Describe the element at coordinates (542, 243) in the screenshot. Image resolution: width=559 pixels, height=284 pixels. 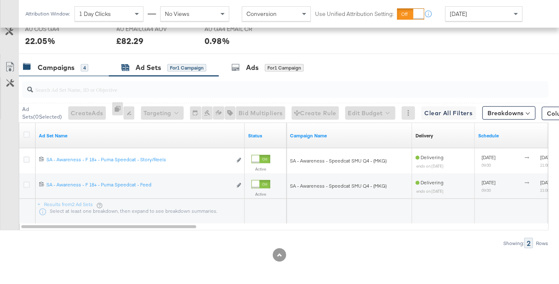
I see `div: Rows` at that location.